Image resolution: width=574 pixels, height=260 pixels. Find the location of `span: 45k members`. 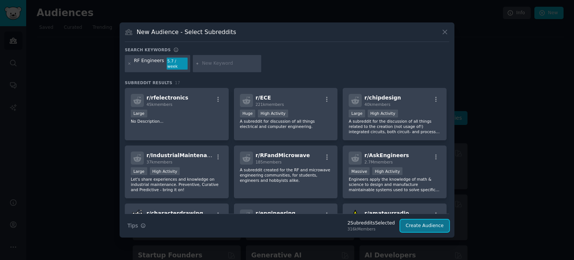

span: 45k members is located at coordinates (159, 104).